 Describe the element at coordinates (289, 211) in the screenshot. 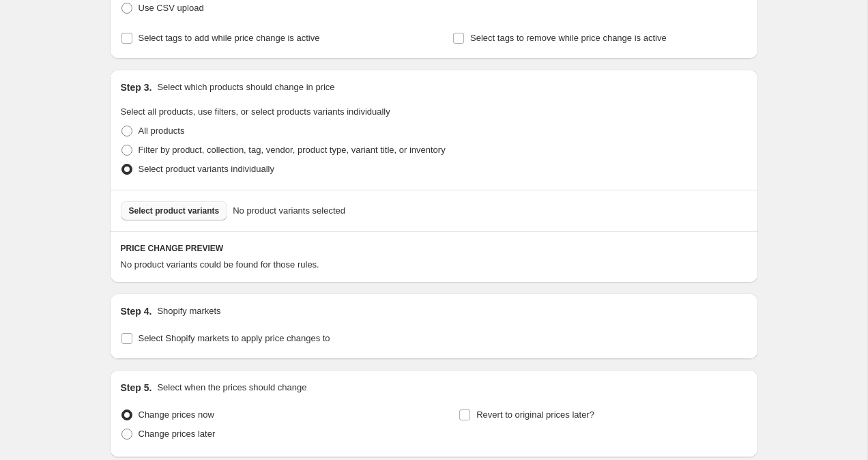

I see `span: No product variants selected` at that location.